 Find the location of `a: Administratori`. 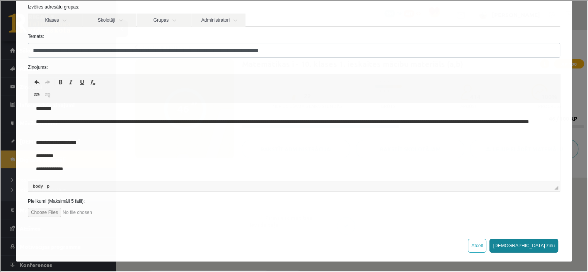

a: Administratori is located at coordinates (218, 19).